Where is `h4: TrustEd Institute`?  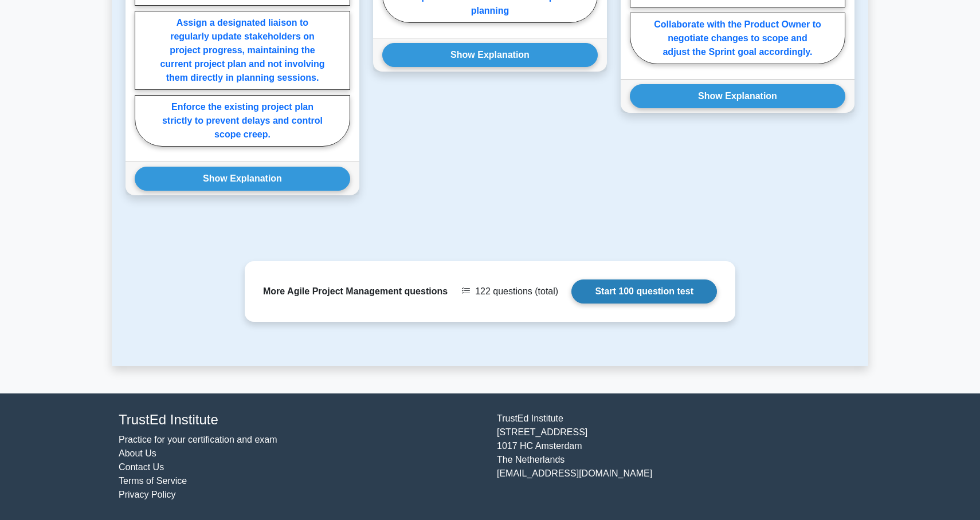 h4: TrustEd Institute is located at coordinates (301, 420).